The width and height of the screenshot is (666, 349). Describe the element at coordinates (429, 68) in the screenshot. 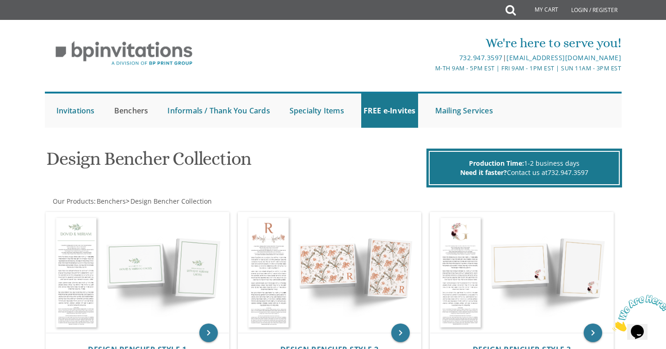

I see `div: M-Th 9am - 5pm EST | Fri 9am - 1pm EST | Sun 11am - 3pm EST` at that location.